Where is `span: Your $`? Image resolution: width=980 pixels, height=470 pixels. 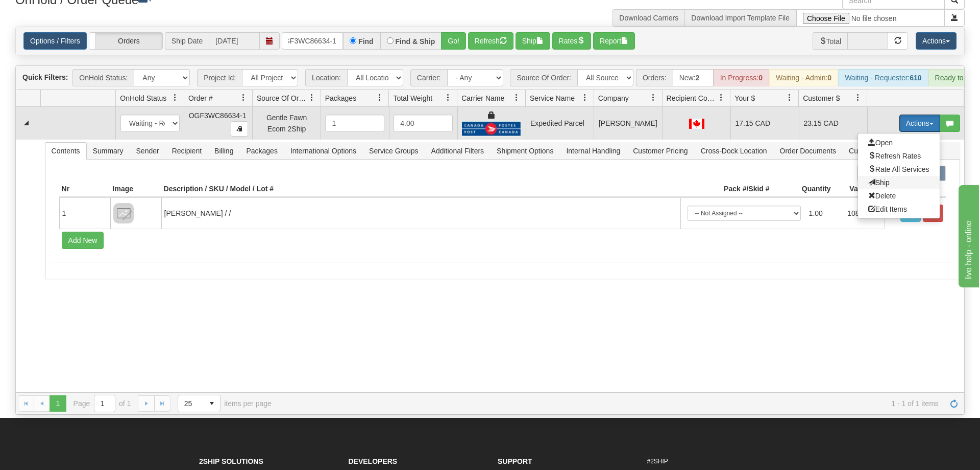 span: Your $ is located at coordinates (745, 98).